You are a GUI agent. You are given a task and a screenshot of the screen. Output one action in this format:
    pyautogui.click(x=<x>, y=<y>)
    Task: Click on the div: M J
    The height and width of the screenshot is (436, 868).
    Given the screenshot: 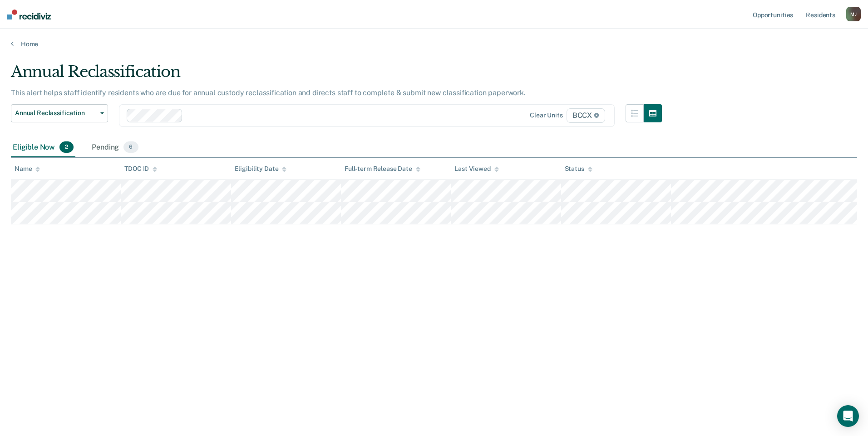 What is the action you would take?
    pyautogui.click(x=853, y=14)
    